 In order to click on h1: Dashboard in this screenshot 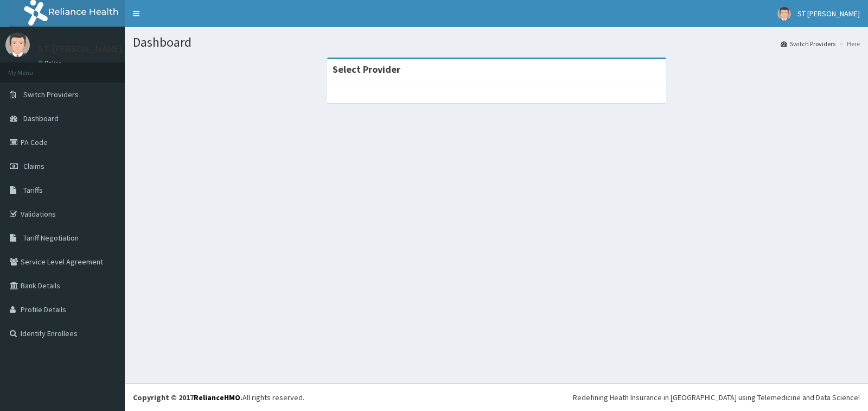, I will do `click(496, 43)`.